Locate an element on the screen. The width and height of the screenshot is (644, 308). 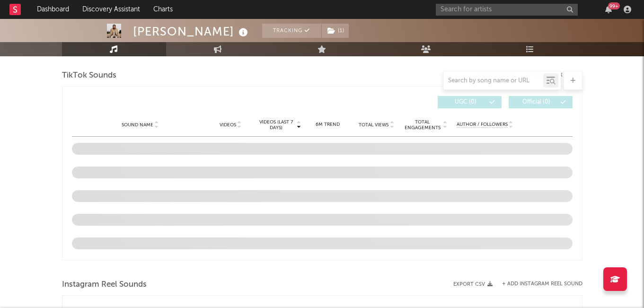
span: Total Engagements is located at coordinates (422, 125).